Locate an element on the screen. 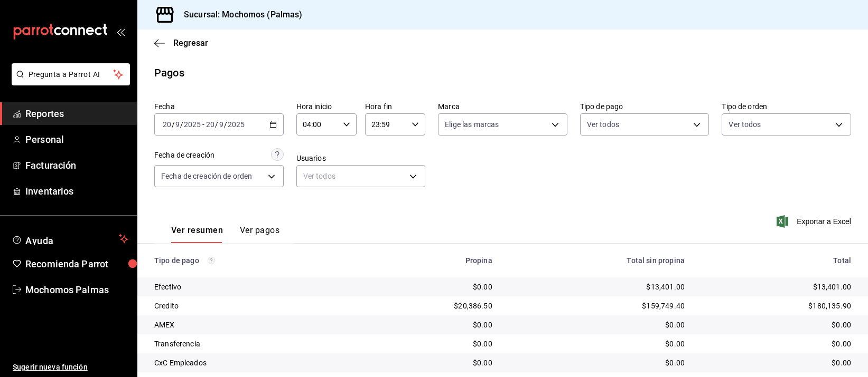  label: Marca is located at coordinates (502, 107).